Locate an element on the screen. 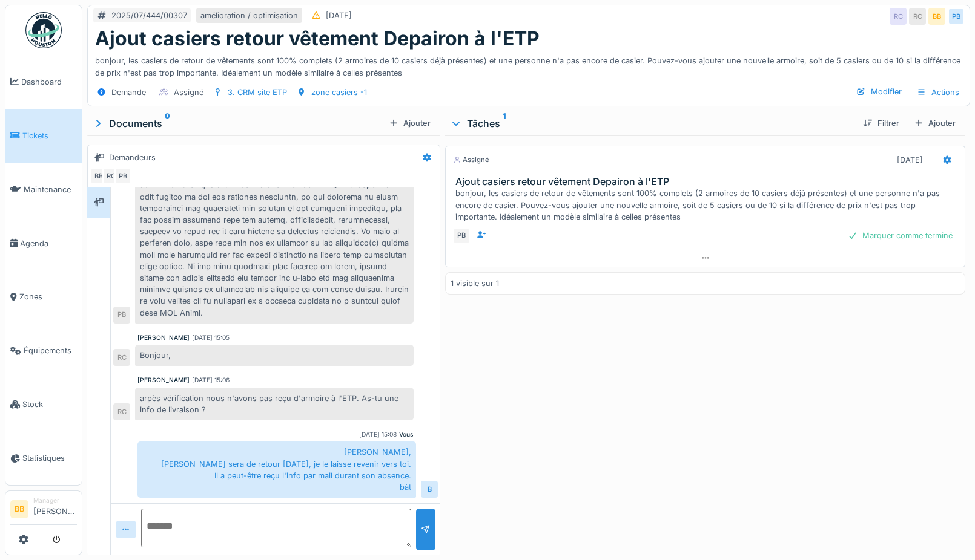 The image size is (975, 560). div: 1 visible sur 1 is located at coordinates (475, 283).